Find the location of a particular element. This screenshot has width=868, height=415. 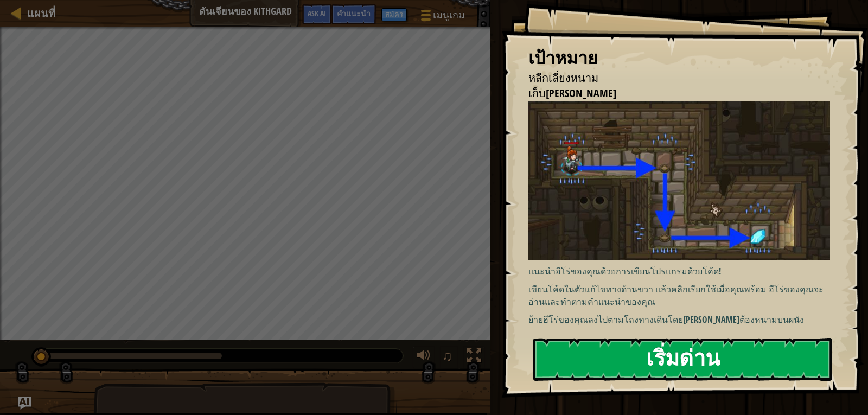

img: Dungeons of kithgard is located at coordinates (683, 181).